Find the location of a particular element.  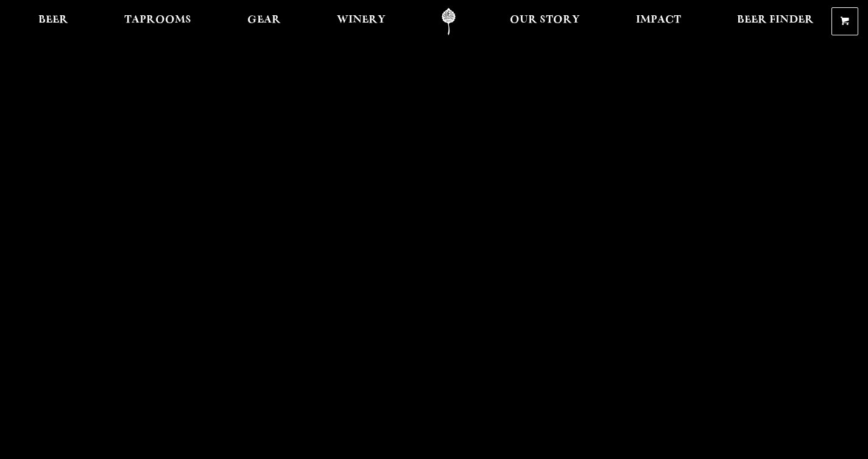

span: Beer Finder is located at coordinates (776, 20).